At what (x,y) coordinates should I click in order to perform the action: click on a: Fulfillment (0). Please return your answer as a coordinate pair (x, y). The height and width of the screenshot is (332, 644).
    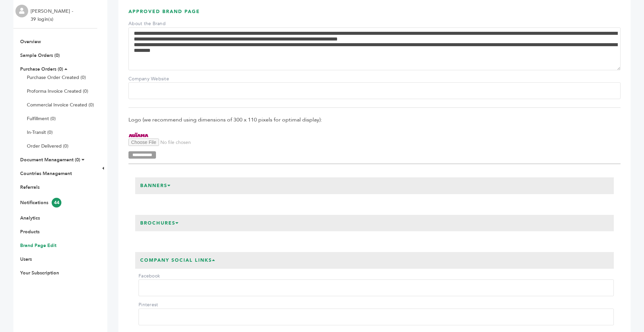
    Looking at the image, I should click on (42, 118).